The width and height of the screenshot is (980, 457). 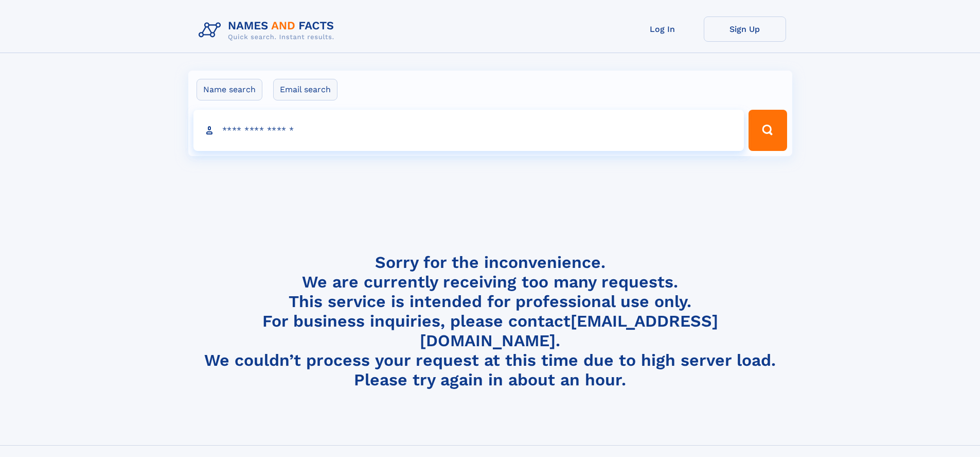 What do you see at coordinates (230, 90) in the screenshot?
I see `label: Name search` at bounding box center [230, 90].